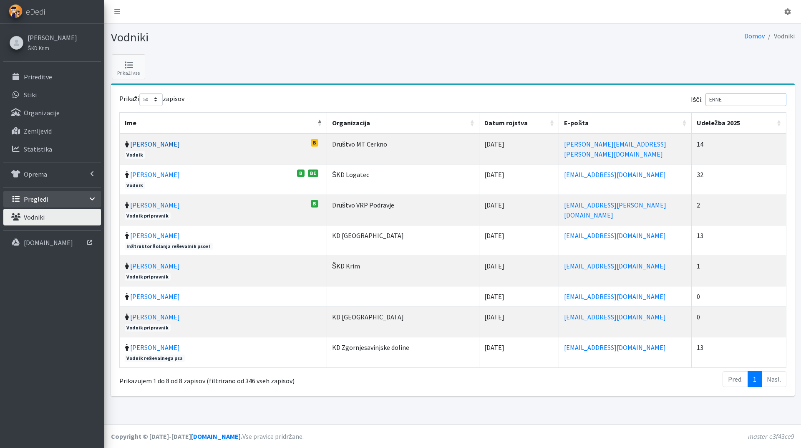 The height and width of the screenshot is (448, 801). What do you see at coordinates (169, 246) in the screenshot?
I see `span: Inštruktor šolanja reševalnih psov I` at bounding box center [169, 246].